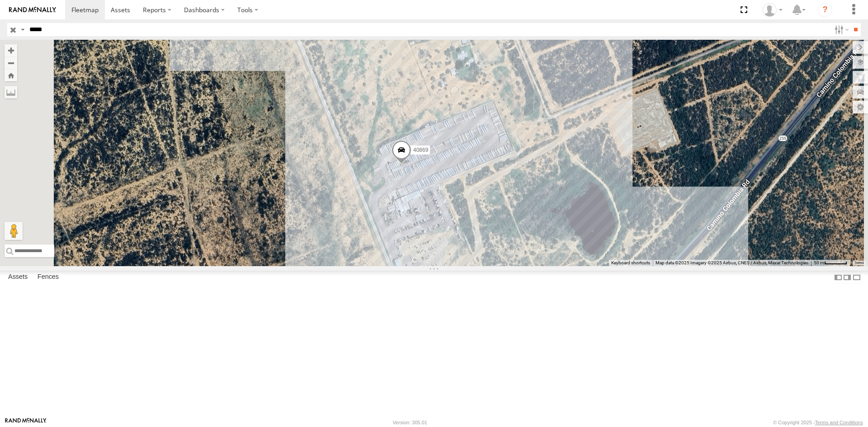  What do you see at coordinates (631, 263) in the screenshot?
I see `button: Keyboard shortcuts` at bounding box center [631, 263].